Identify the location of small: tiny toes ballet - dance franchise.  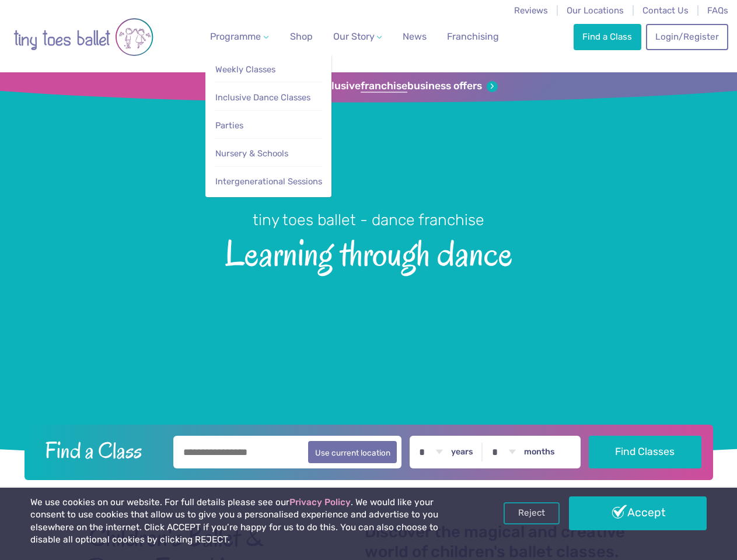
(368, 220).